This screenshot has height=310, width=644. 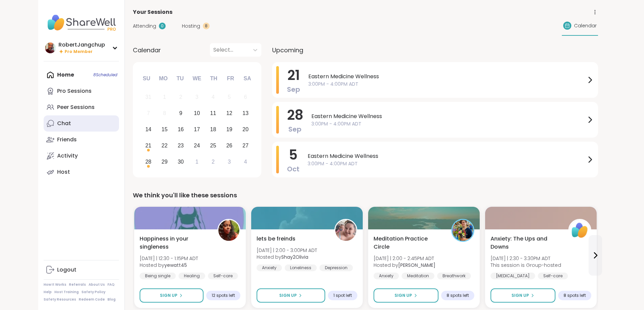 I want to click on div: 27, so click(x=245, y=145).